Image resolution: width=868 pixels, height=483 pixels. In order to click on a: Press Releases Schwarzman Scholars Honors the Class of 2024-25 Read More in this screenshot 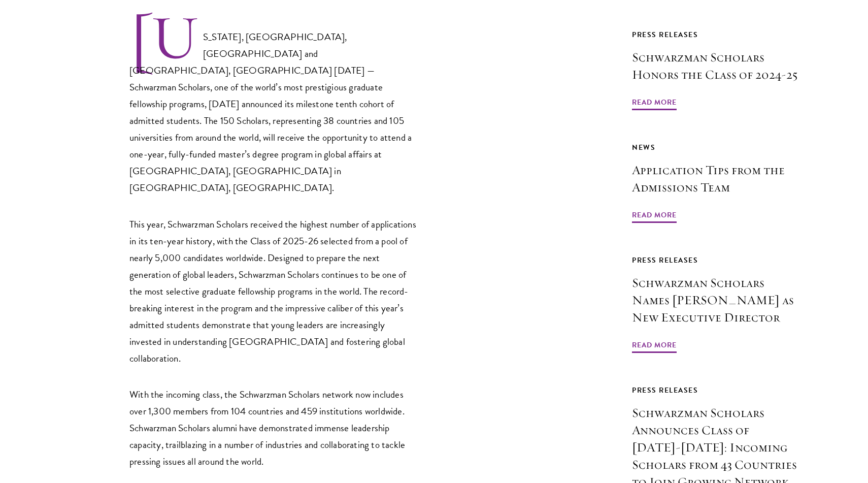, I will do `click(716, 70)`.